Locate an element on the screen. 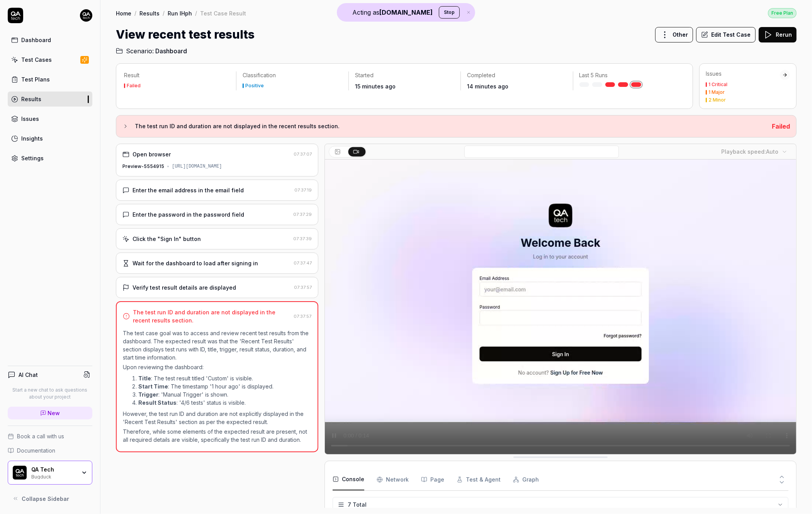 This screenshot has height=514, width=812. a: Scenario:Dashboard is located at coordinates (151, 51).